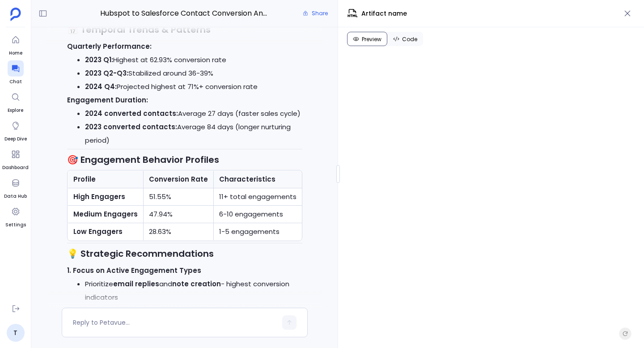 This screenshot has height=348, width=644. What do you see at coordinates (367, 39) in the screenshot?
I see `button: Preview` at bounding box center [367, 39].